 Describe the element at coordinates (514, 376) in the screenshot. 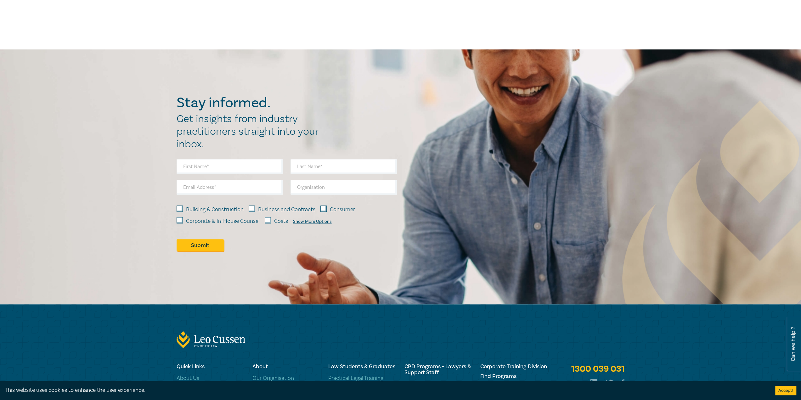

I see `h6: Find Programs` at that location.